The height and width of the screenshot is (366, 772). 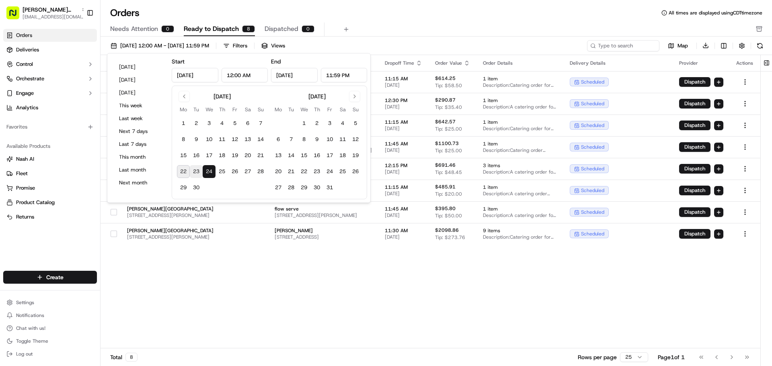 What do you see at coordinates (24, 84) in the screenshot?
I see `img: 5e9a9d7314ff4150bce227a61376b483.jpg` at bounding box center [24, 84].